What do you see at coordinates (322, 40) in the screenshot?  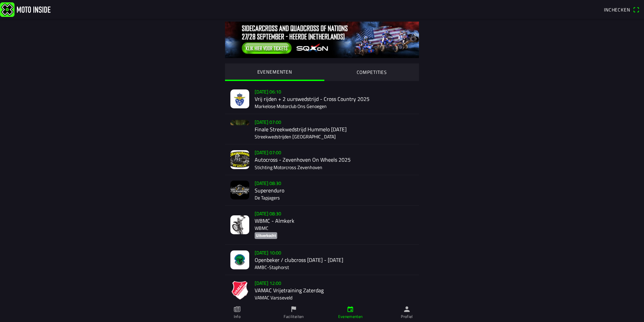 I see `img: 0tIKNvXMbOBQGQ39g5GyH2eKrZ0ImZcyIMR2rZNf.jpg` at bounding box center [322, 40].